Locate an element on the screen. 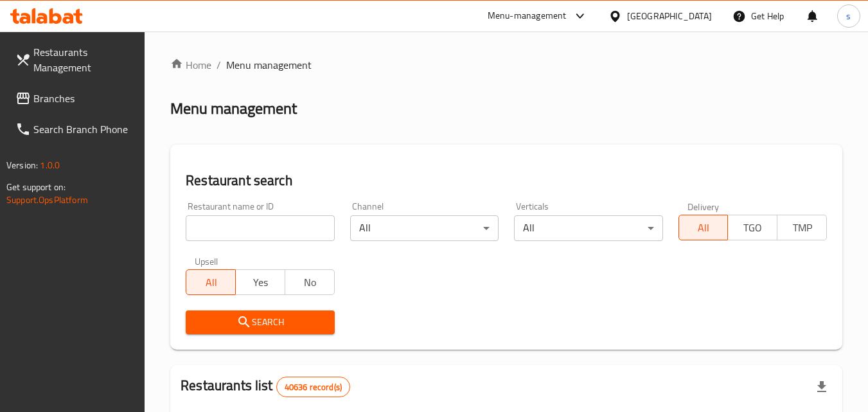 The width and height of the screenshot is (868, 412). h2: Restaurant search is located at coordinates (506, 181).